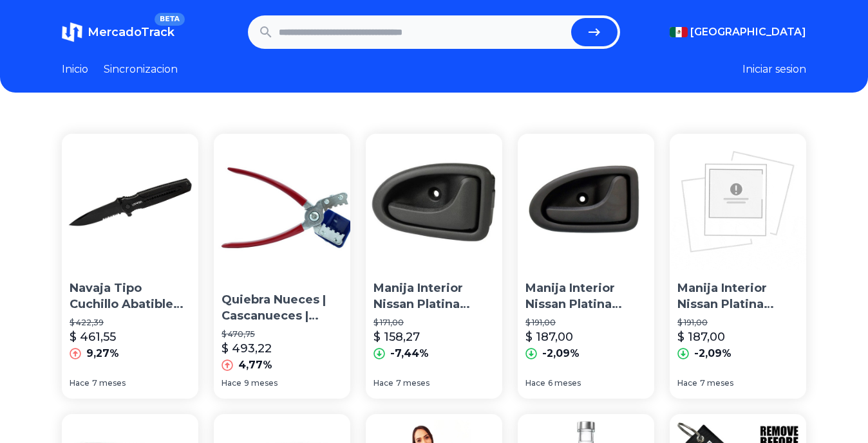  Describe the element at coordinates (72, 32) in the screenshot. I see `img: MercadoTrack` at that location.